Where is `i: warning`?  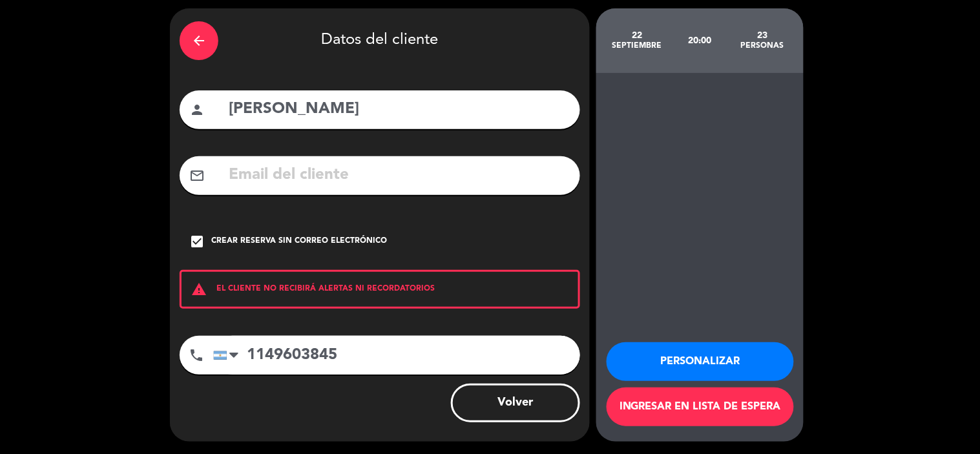
i: warning is located at coordinates (199, 290).